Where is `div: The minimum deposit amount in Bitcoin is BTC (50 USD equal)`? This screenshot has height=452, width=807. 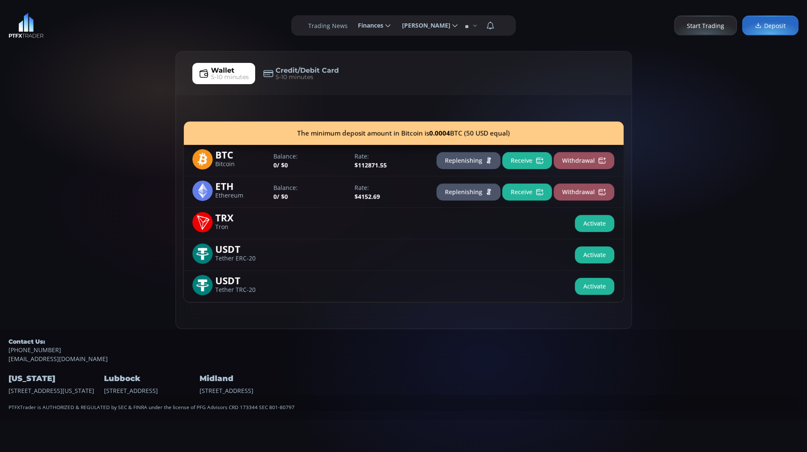
div: The minimum deposit amount in Bitcoin is BTC (50 USD equal) is located at coordinates (404, 133).